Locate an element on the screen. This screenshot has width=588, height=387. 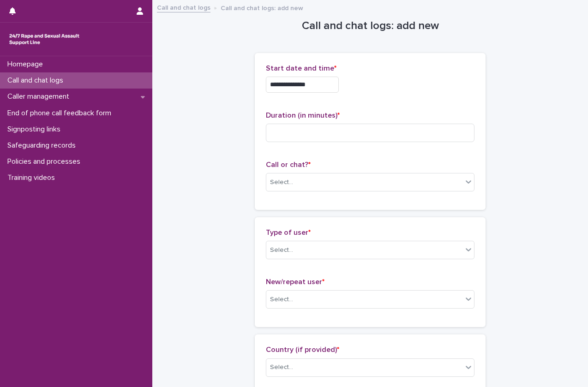
img: rhQMoQhaT3yELyF149Cw is located at coordinates (44, 39).